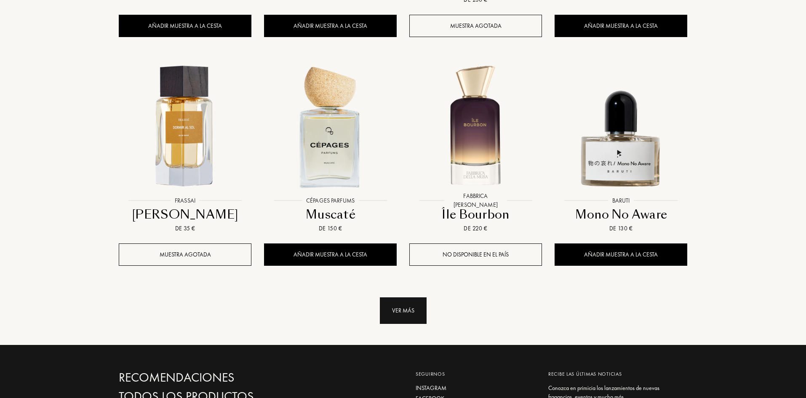 This screenshot has height=398, width=806. What do you see at coordinates (403, 310) in the screenshot?
I see `div: Ver más` at bounding box center [403, 310].